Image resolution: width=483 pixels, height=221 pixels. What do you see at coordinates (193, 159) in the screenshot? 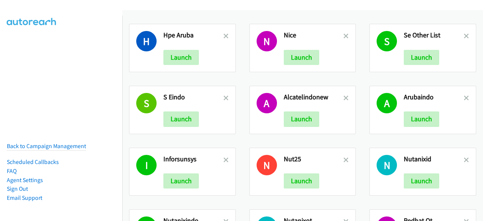
I see `h2: Inforsunsys` at bounding box center [193, 159].